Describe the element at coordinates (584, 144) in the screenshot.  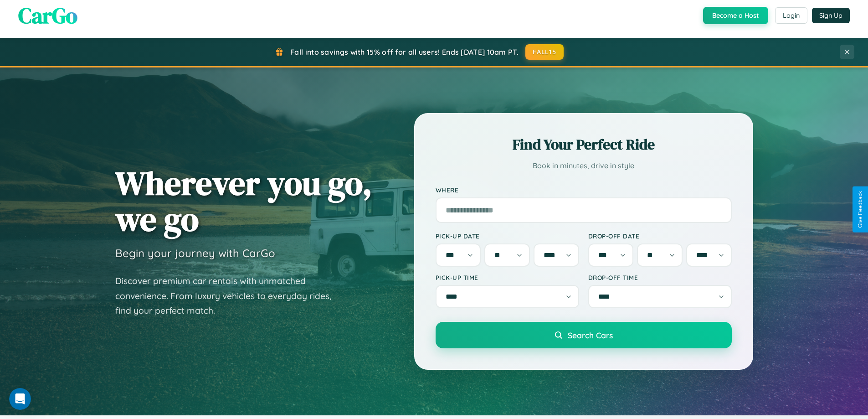
I see `h2: Find Your Perfect Ride` at that location.